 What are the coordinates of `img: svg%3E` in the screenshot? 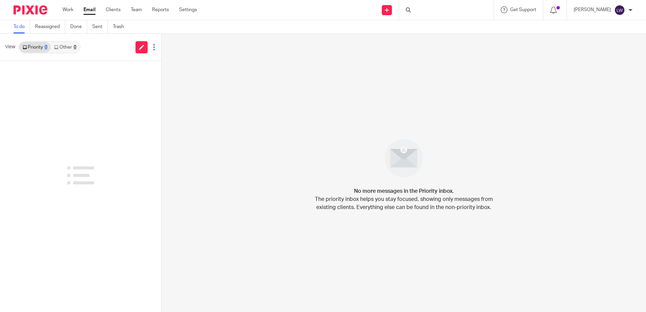 It's located at (620, 10).